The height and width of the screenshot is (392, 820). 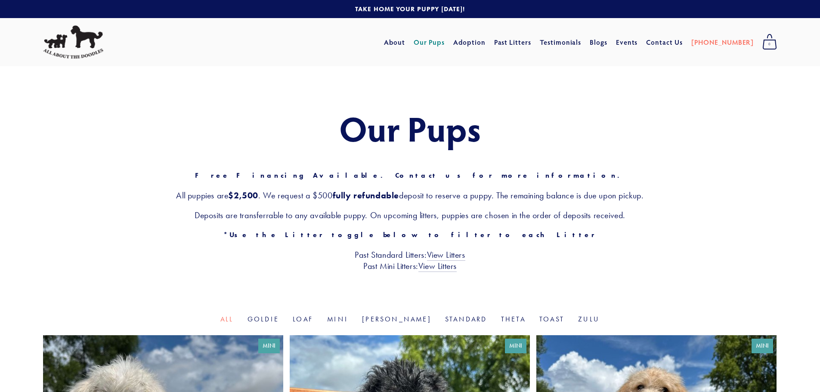 I want to click on h3: Deposits are transferrable to any available puppy. On upcoming litters, puppies are chosen in the..., so click(x=410, y=215).